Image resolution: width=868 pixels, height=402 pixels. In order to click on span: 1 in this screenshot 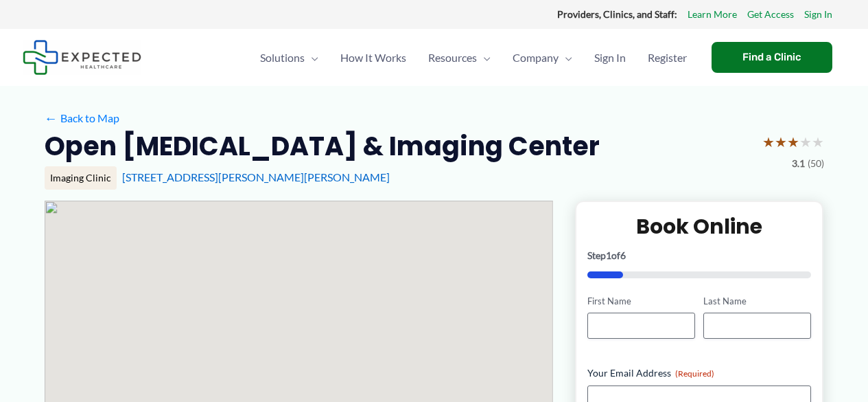, I will do `click(608, 255)`.